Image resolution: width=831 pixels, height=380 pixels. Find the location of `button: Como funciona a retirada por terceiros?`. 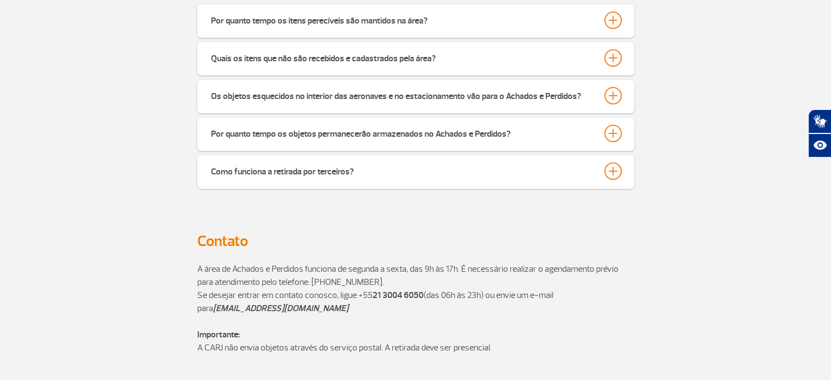

button: Como funciona a retirada por terceiros? is located at coordinates (416, 171).